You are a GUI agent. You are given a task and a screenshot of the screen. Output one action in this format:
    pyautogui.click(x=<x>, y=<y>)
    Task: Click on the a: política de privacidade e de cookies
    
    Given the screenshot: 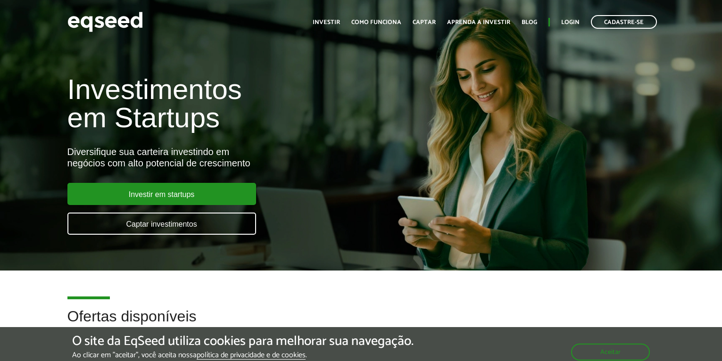 What is the action you would take?
    pyautogui.click(x=251, y=356)
    